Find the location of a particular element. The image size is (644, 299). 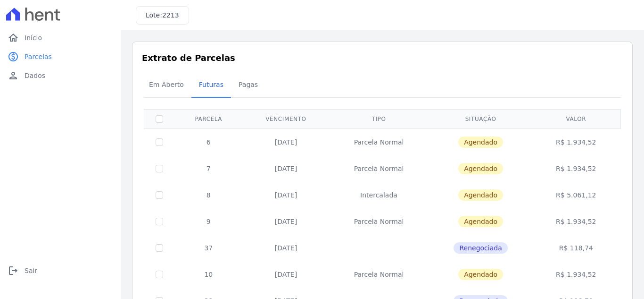

h3: Extrato de Parcelas is located at coordinates (382, 58).